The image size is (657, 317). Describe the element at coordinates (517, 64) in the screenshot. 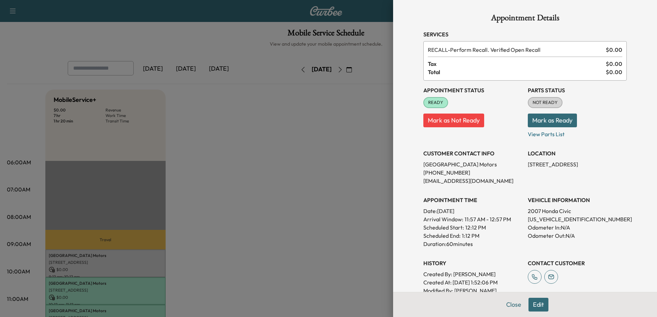

I see `span: Tax` at that location.